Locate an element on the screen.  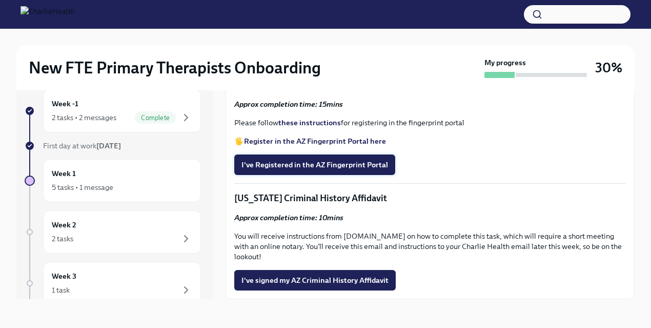
h3: 30% is located at coordinates (609, 68).